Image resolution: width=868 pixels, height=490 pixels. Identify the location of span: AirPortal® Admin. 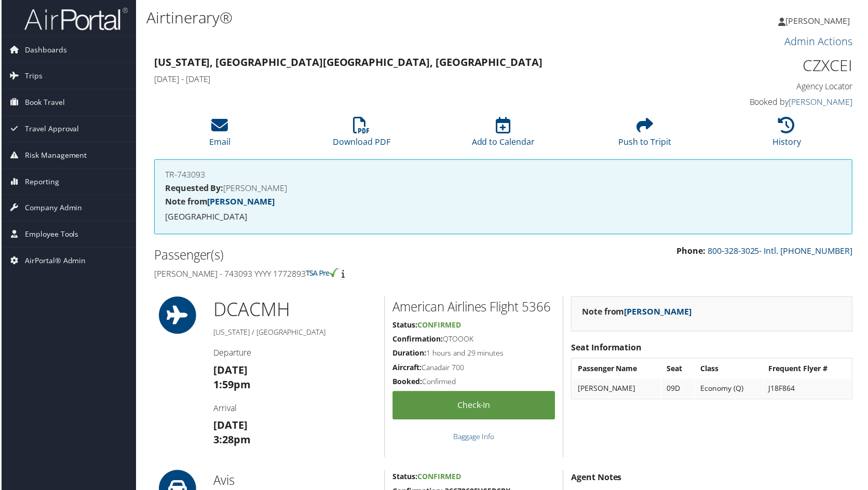
(54, 261).